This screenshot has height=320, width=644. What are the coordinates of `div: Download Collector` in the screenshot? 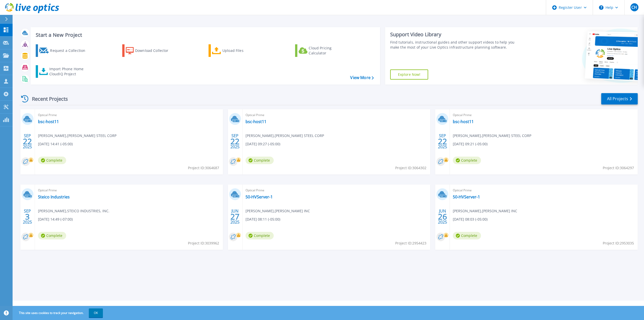 It's located at (155, 51).